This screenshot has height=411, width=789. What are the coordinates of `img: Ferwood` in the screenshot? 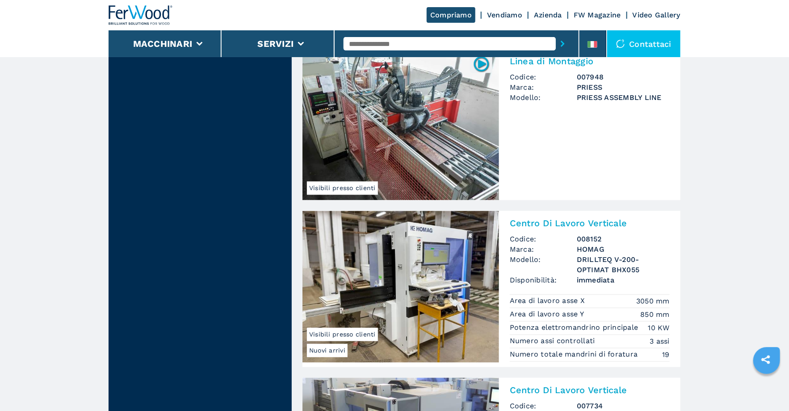 It's located at (141, 15).